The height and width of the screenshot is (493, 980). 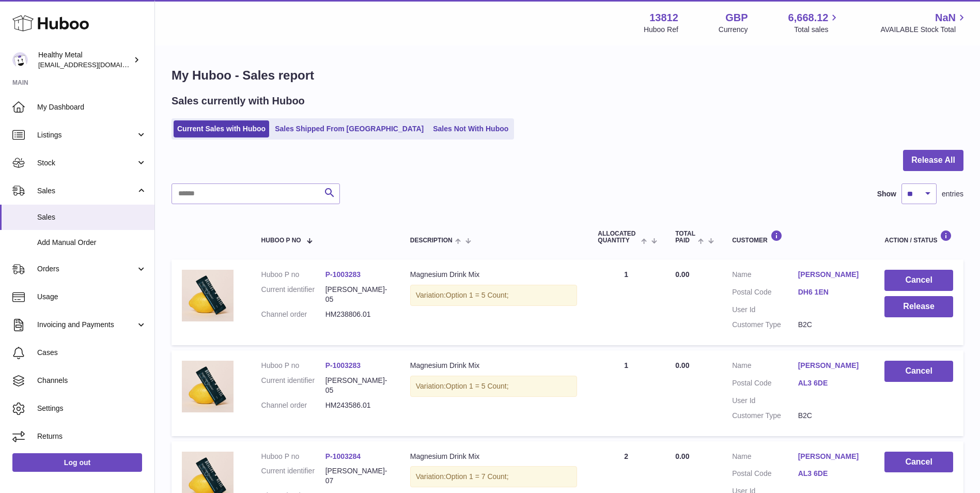 I want to click on span: Usage, so click(x=92, y=296).